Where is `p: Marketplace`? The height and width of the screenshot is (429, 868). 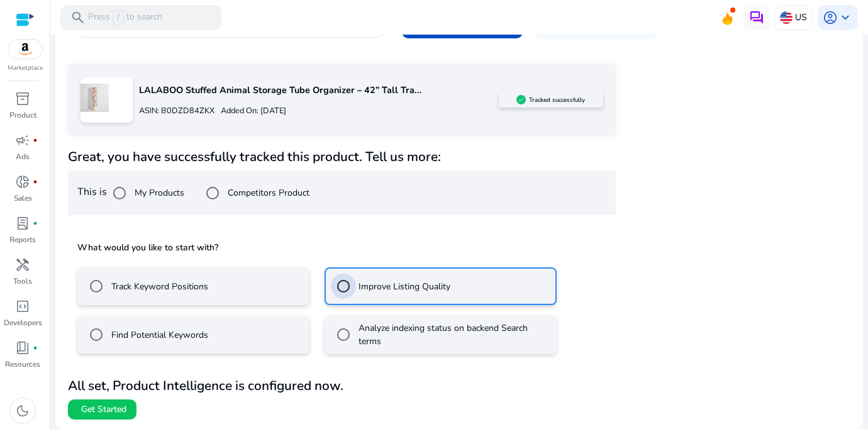 p: Marketplace is located at coordinates (25, 68).